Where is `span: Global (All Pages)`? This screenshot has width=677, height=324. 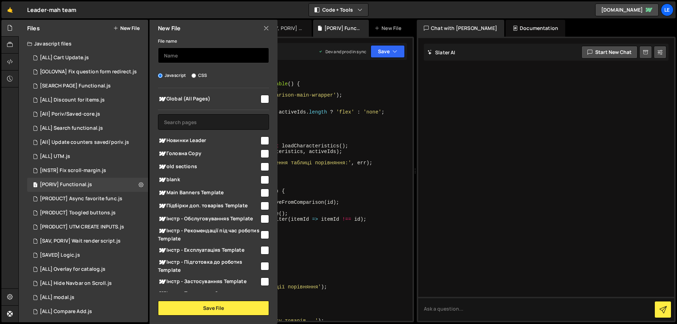 span: Global (All Pages) is located at coordinates (209, 99).